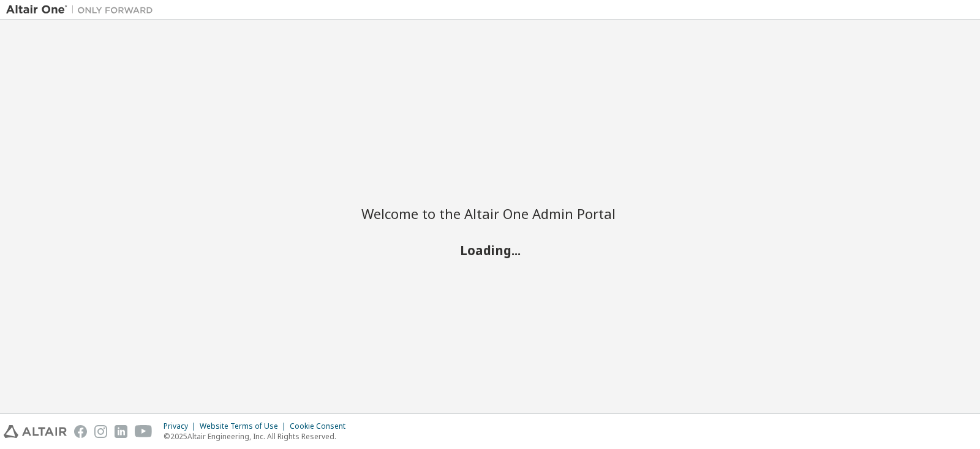 This screenshot has width=980, height=449. Describe the element at coordinates (35, 431) in the screenshot. I see `img: altair_logo.svg` at that location.